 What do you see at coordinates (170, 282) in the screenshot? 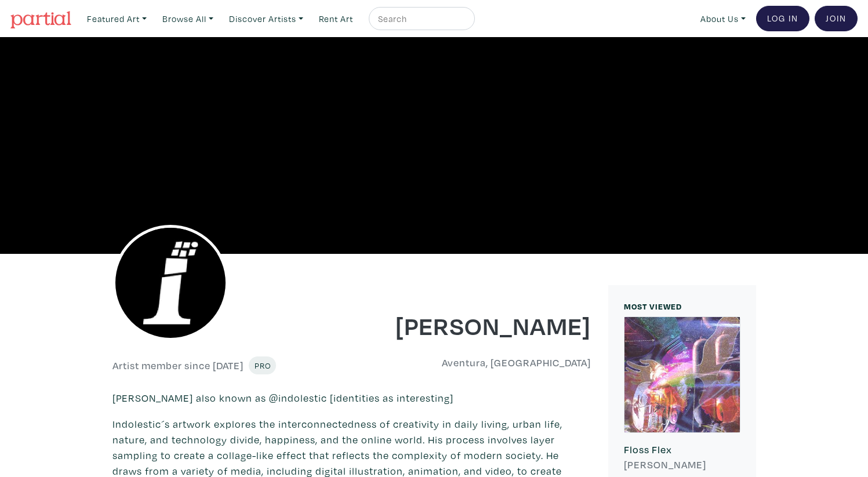
I see `img: phpThumb.php` at bounding box center [170, 282].